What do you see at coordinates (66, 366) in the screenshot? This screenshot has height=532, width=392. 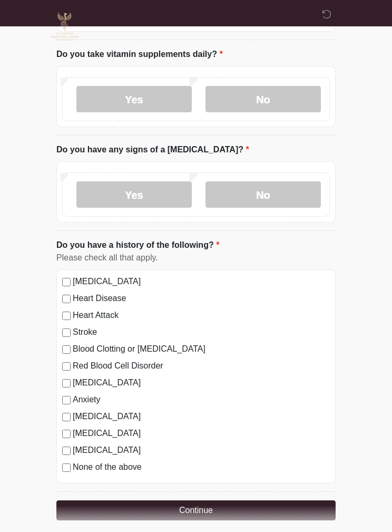 I see `input: Red Blood Cell Disorder` at bounding box center [66, 366].